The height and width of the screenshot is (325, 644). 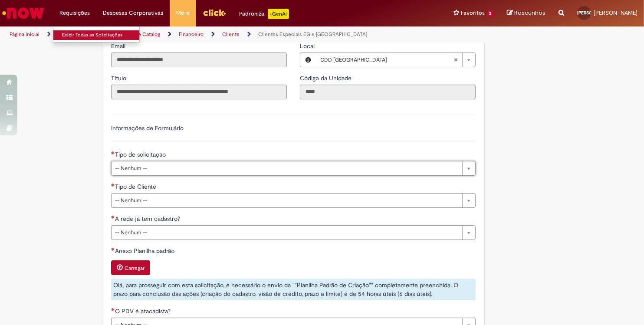 What do you see at coordinates (214, 34) in the screenshot?
I see `ul: Trilhas de página` at bounding box center [214, 34].